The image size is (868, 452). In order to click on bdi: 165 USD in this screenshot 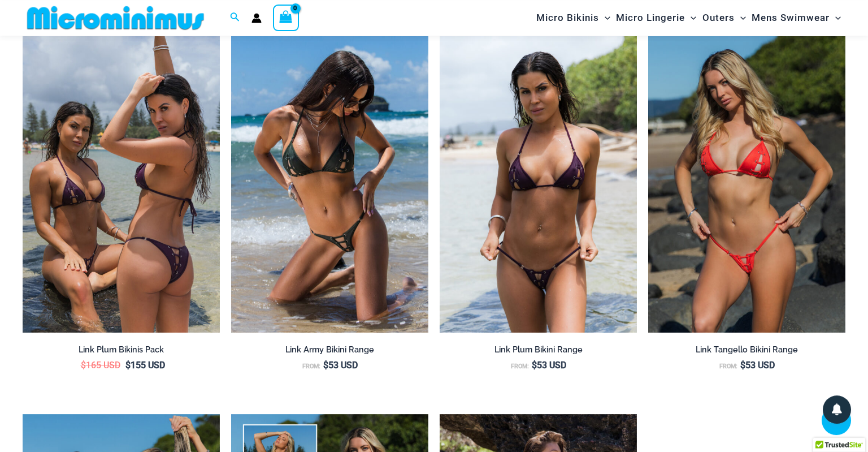, I will do `click(101, 365)`.